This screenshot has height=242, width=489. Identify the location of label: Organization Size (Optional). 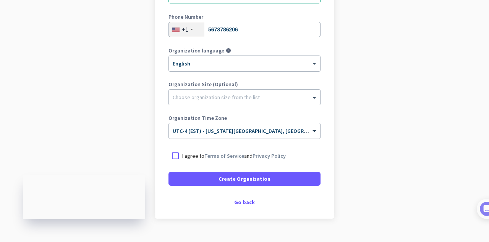
(245, 84).